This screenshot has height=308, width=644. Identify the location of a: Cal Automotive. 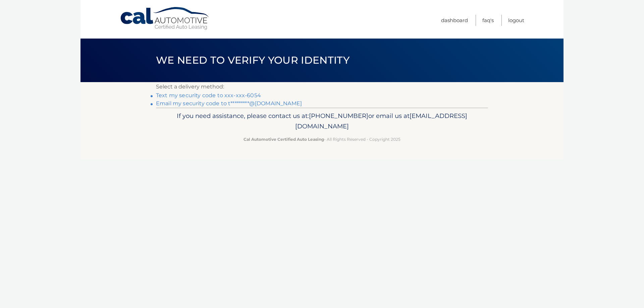
(165, 19).